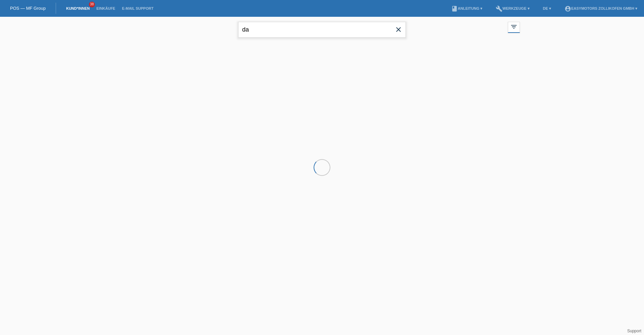 The height and width of the screenshot is (335, 644). What do you see at coordinates (601, 9) in the screenshot?
I see `a: account_circleEasymotors Zollikofen GmbH ▾` at bounding box center [601, 9].